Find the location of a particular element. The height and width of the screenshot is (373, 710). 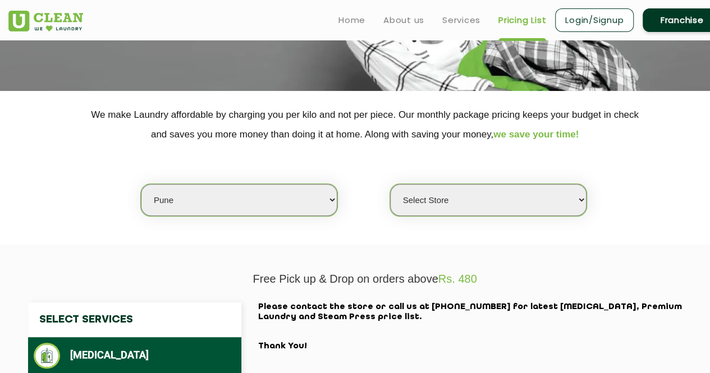

span: Rs. 480 is located at coordinates (457, 279).